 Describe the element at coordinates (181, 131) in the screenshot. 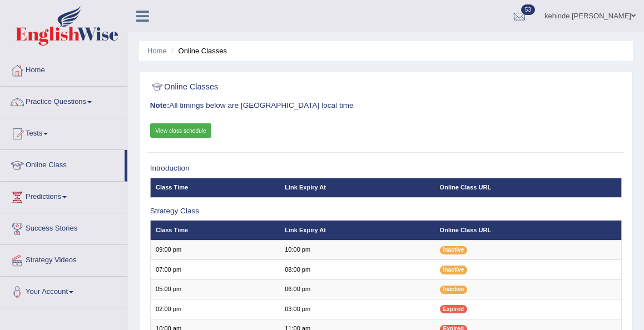

I see `a: View class schedule` at that location.